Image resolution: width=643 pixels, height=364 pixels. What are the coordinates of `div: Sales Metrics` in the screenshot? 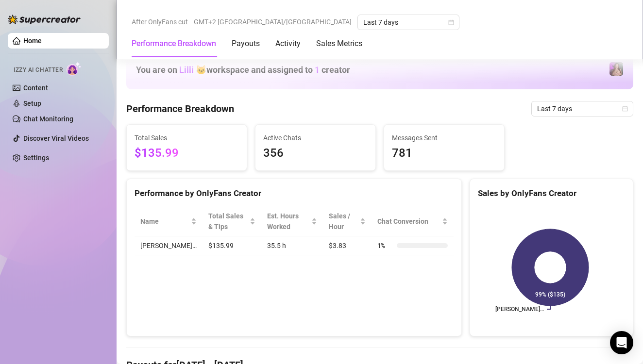 It's located at (339, 44).